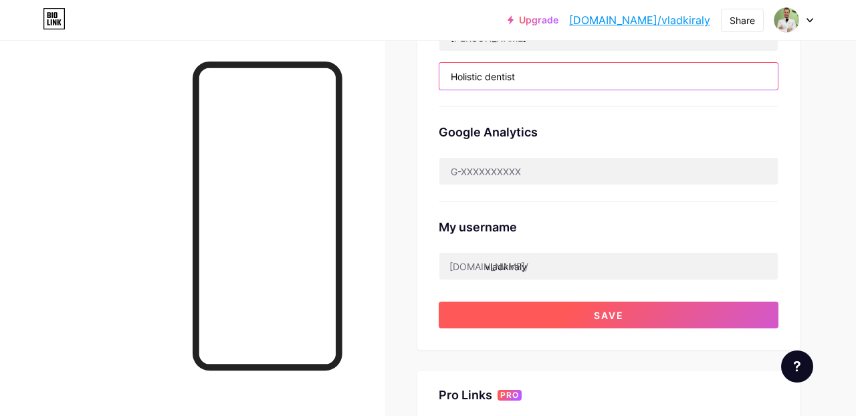 The image size is (856, 416). I want to click on span: PRO, so click(510, 395).